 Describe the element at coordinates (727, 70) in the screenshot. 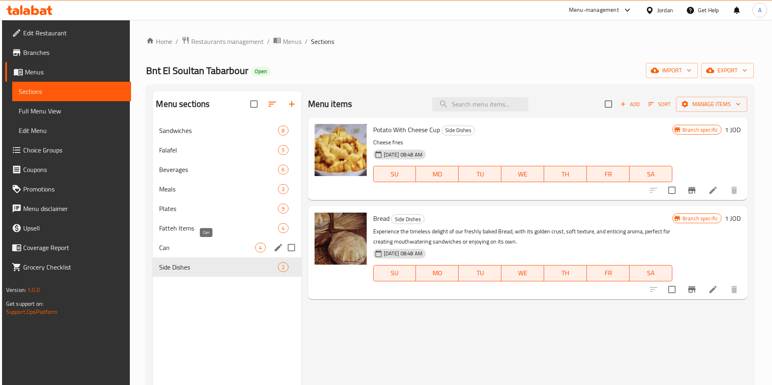

I see `span: export` at that location.